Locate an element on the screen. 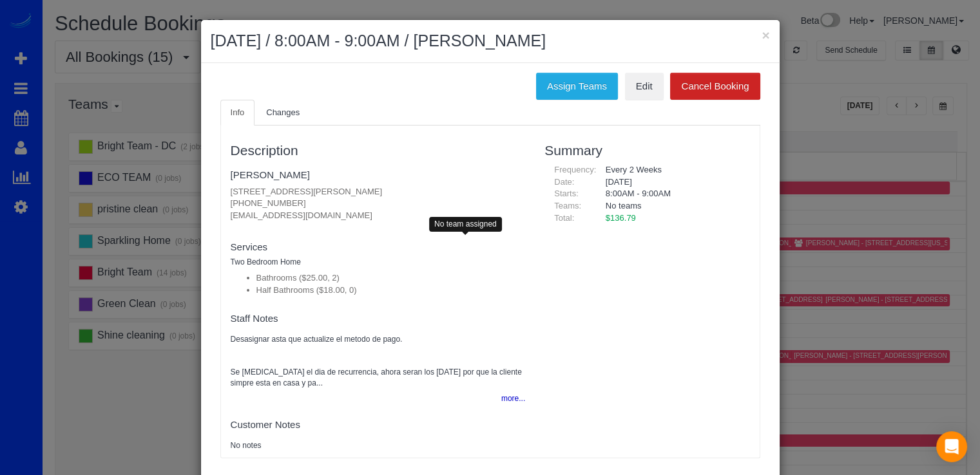 This screenshot has height=475, width=980. span: No teams is located at coordinates (623, 205).